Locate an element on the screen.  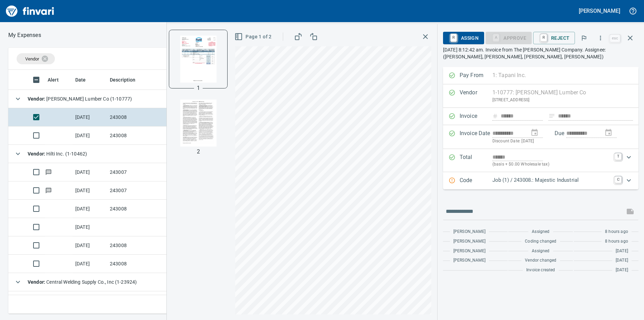
span: Vendor is located at coordinates (32, 59).